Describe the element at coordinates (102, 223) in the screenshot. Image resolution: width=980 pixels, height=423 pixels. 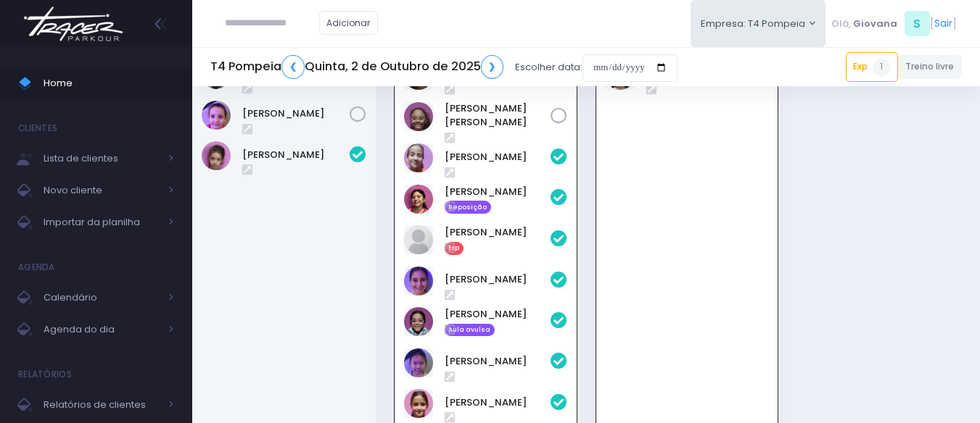
I see `span: Importar da planilha` at that location.